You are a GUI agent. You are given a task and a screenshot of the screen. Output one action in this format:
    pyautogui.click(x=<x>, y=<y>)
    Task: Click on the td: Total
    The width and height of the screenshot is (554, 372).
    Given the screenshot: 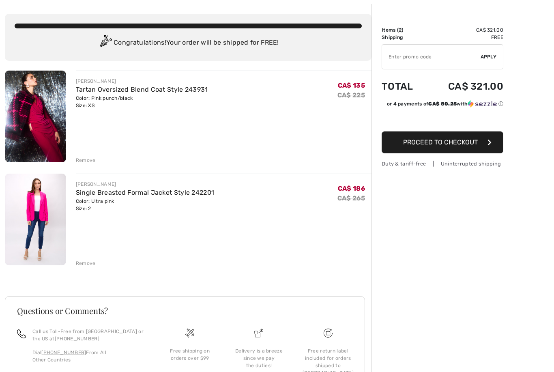 What is the action you would take?
    pyautogui.click(x=403, y=86)
    